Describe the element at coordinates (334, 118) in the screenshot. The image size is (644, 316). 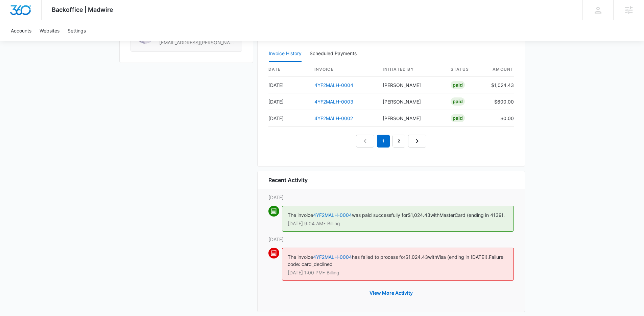
I see `a: 4YF2MALH-0002` at that location.